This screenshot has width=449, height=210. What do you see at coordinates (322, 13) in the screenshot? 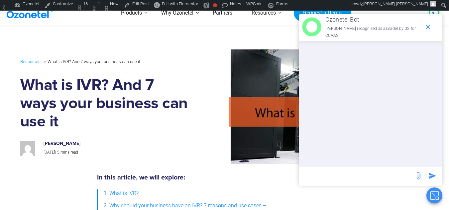
I see `a: Request a Demo` at bounding box center [322, 13].